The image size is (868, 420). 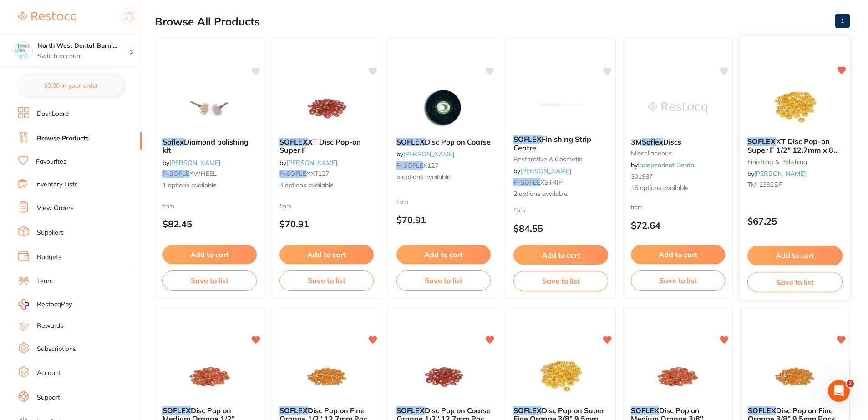 What do you see at coordinates (210, 377) in the screenshot?
I see `img: SOFLEX Disc Pop on Medium Orange 1/2" 12.7mm Pack of 85` at bounding box center [210, 377].